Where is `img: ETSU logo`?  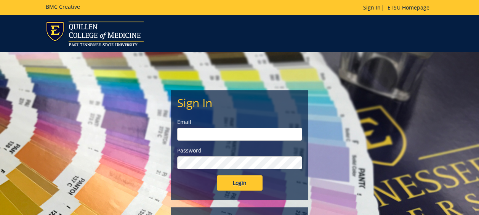 img: ETSU logo is located at coordinates (94, 34).